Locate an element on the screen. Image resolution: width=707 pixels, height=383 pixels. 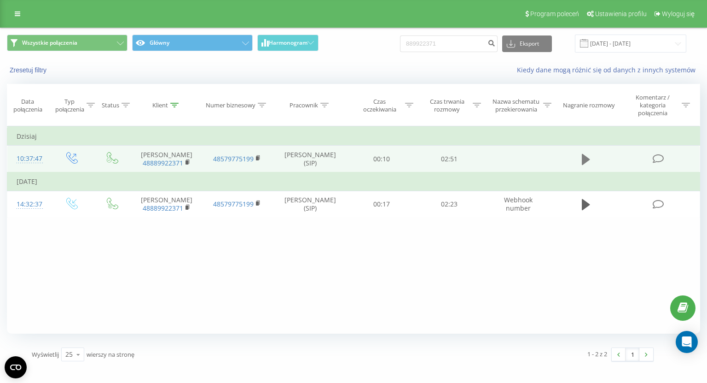
span: wierszy na stronę is located at coordinates (110, 354).